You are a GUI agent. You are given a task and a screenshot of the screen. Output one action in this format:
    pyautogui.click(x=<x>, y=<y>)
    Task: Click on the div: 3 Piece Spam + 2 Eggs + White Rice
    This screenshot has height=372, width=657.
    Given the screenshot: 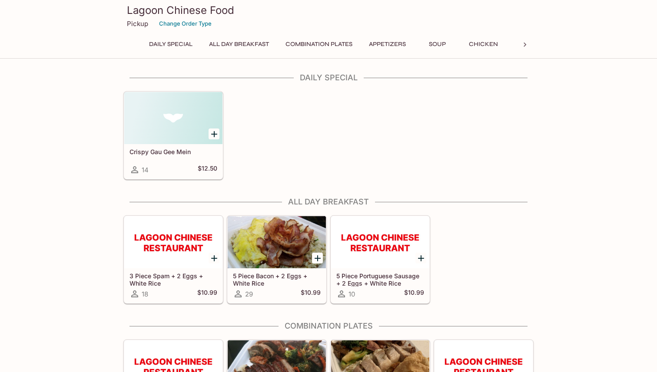 What is the action you would take?
    pyautogui.click(x=173, y=242)
    